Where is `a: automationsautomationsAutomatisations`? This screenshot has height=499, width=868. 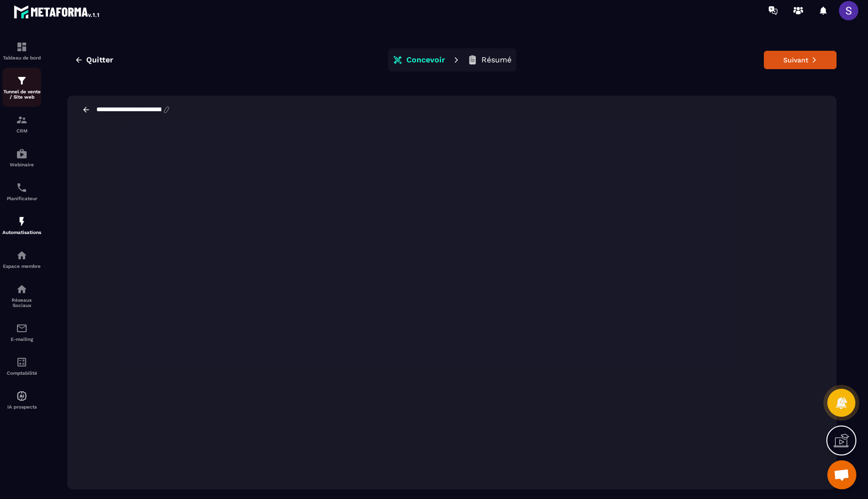 a: automationsautomationsAutomatisations is located at coordinates (22, 226).